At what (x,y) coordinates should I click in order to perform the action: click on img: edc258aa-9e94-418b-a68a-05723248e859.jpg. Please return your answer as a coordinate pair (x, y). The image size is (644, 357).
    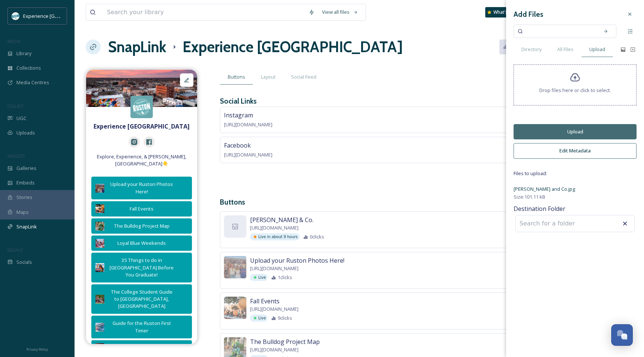
    Looking at the image, I should click on (100, 244).